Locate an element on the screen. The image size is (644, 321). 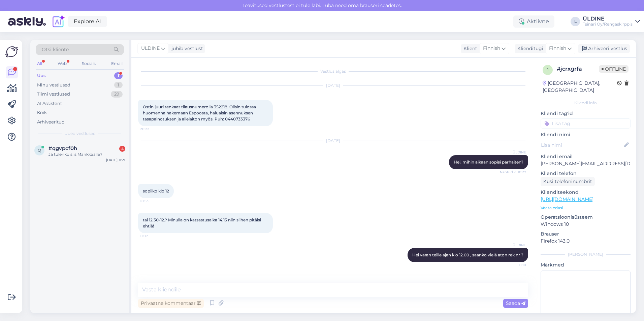
div: 29 is located at coordinates (116, 94).